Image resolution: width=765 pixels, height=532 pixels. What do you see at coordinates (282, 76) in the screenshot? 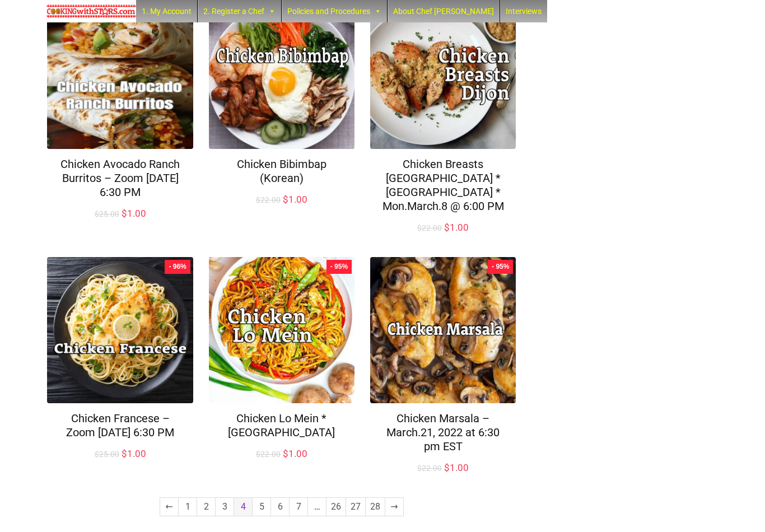
I see `img: Chicken Bibimbap (Korean)` at bounding box center [282, 76].